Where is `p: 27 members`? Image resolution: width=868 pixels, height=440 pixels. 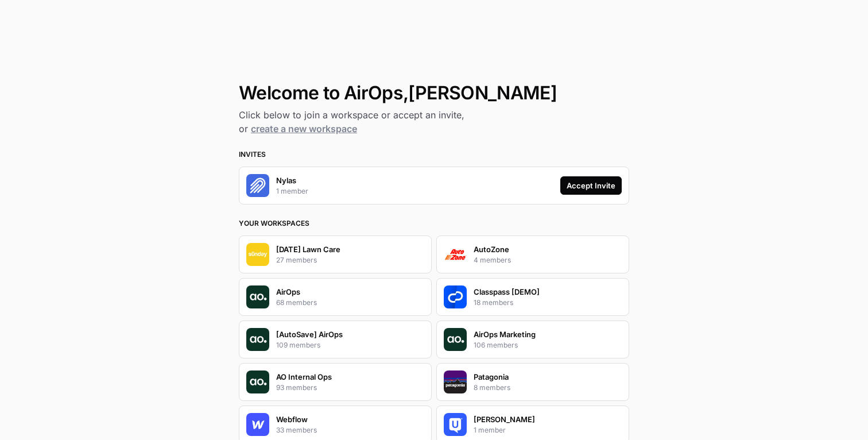 p: 27 members is located at coordinates (296, 260).